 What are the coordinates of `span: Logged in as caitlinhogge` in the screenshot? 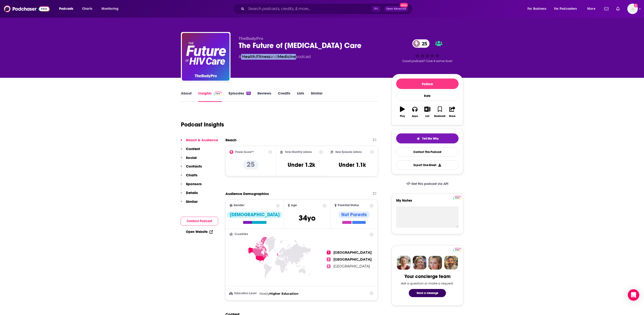 It's located at (633, 9).